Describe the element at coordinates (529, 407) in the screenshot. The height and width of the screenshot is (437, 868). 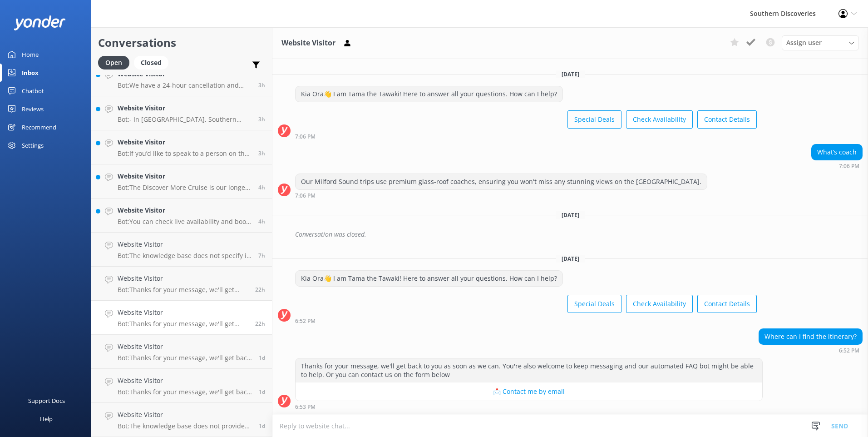
I see `div: Sep 23 2025 06:53pm (UTC +12:00) Pacific/Auckland` at that location.